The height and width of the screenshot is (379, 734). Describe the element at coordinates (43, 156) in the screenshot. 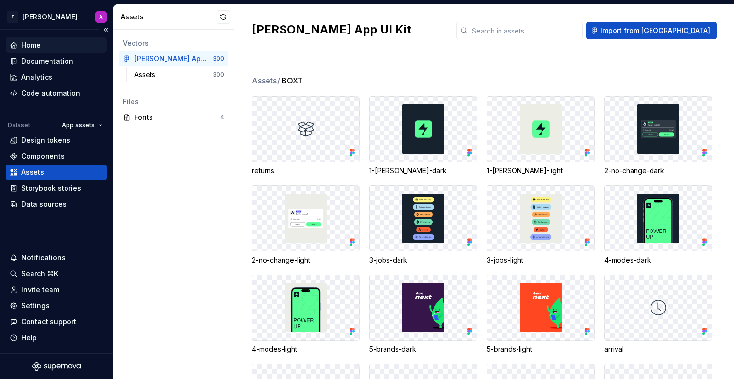

I see `div: Components` at that location.